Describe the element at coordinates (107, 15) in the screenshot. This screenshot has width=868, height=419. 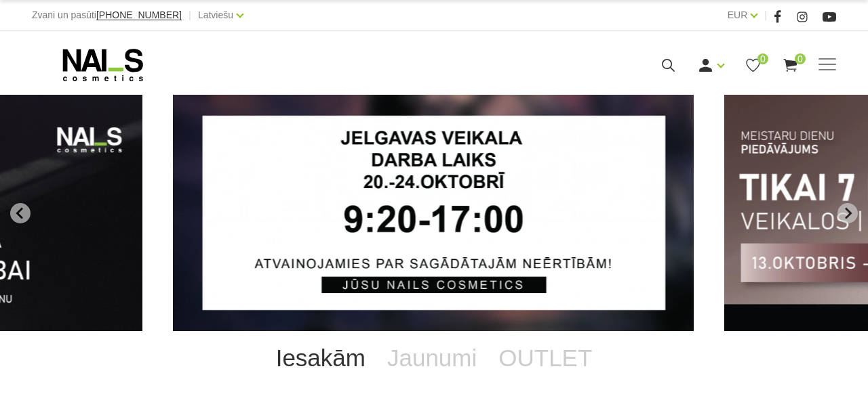
I see `div: Zvani un pasūti` at that location.